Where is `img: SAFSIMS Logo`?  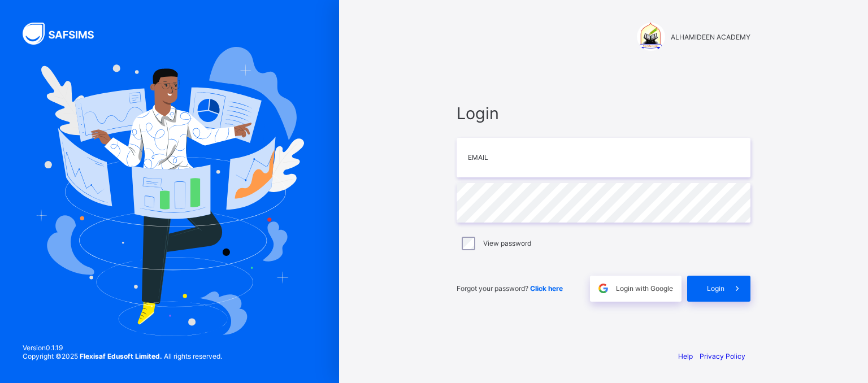
img: SAFSIMS Logo is located at coordinates (65, 33).